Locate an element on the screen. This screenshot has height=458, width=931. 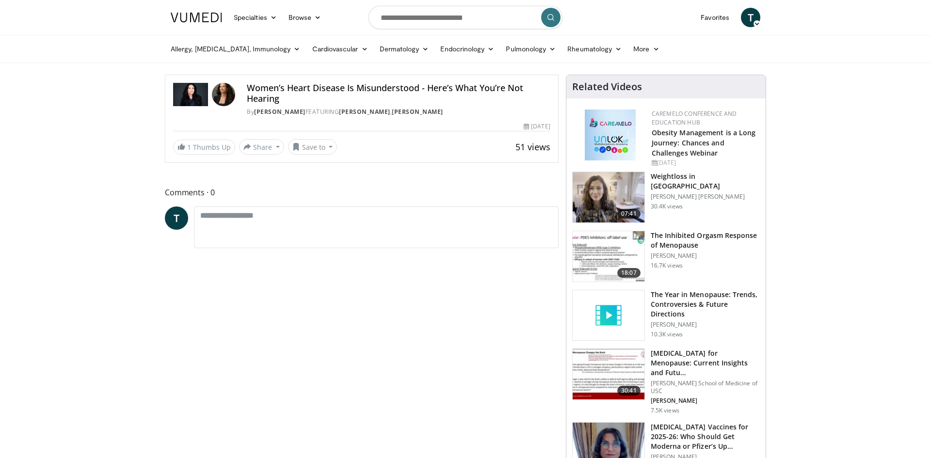
span: 51 views is located at coordinates (533, 147).